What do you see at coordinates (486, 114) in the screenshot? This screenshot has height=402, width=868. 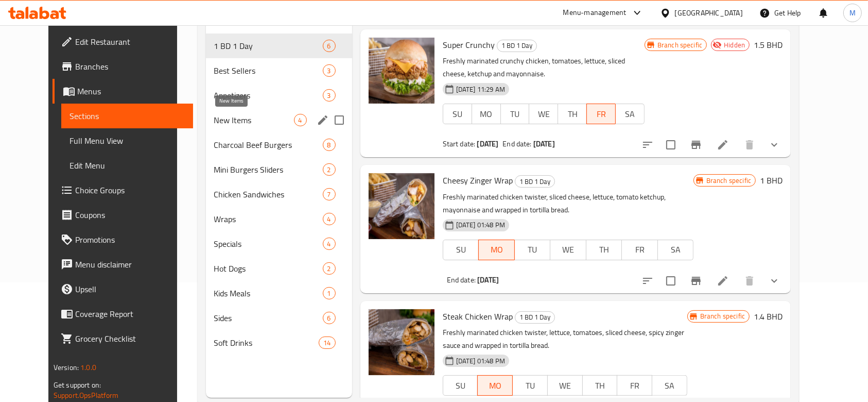 I see `button: MO` at bounding box center [486, 114].